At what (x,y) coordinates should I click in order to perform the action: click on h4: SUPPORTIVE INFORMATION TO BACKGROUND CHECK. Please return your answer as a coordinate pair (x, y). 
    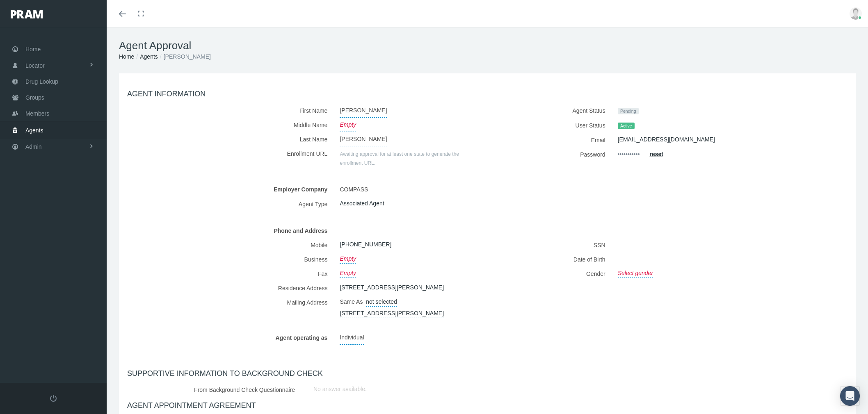
    Looking at the image, I should click on (487, 374).